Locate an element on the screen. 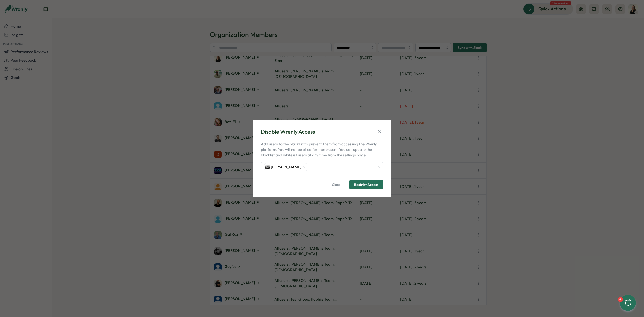 Image resolution: width=644 pixels, height=317 pixels. div: 4 is located at coordinates (620, 299).